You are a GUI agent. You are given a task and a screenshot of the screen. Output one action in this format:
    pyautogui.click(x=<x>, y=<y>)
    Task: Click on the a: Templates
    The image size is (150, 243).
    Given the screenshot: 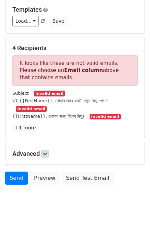 What is the action you would take?
    pyautogui.click(x=27, y=9)
    